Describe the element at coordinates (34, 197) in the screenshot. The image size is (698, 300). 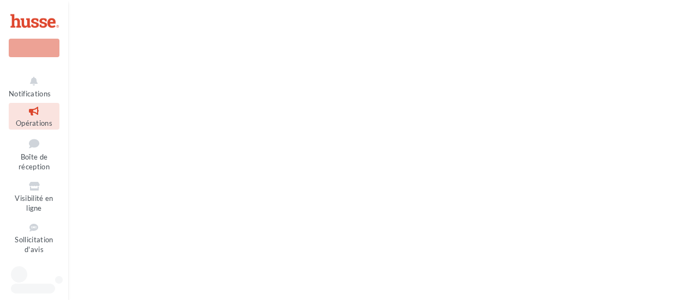
I see `a: Visibilité en ligne` at that location.